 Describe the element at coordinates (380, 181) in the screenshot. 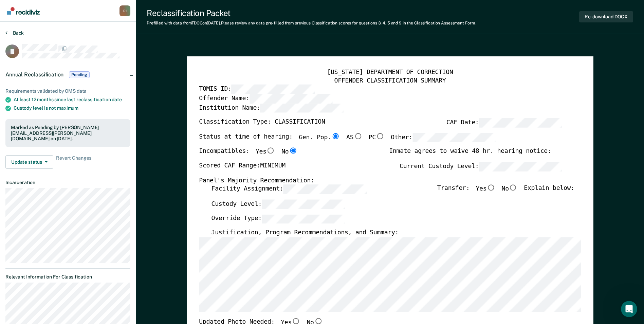

I see `div: Panel's Majority Recommendation:` at that location.